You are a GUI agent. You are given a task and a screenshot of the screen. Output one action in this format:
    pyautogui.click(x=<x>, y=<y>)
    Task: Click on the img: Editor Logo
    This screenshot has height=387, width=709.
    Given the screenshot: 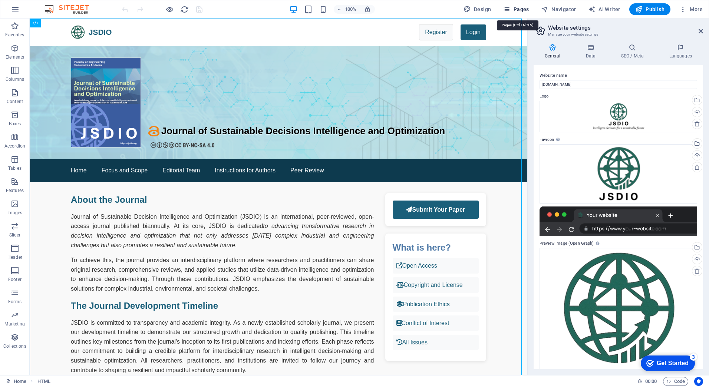 What is the action you would take?
    pyautogui.click(x=70, y=9)
    